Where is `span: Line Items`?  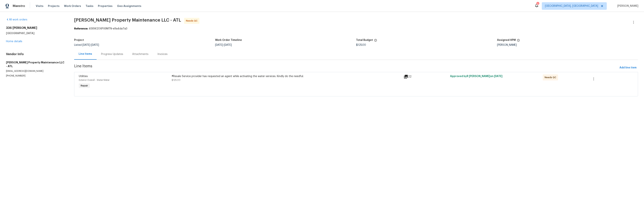 span: Line Items is located at coordinates (346, 68).